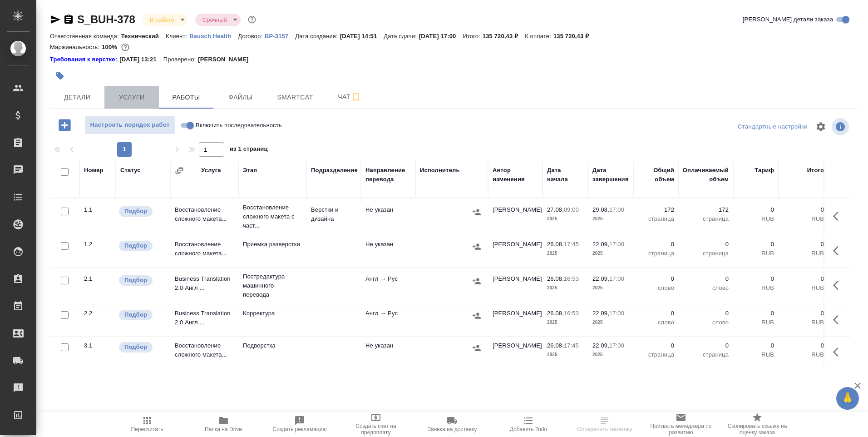 This screenshot has width=868, height=437. I want to click on div: Номер, so click(94, 171).